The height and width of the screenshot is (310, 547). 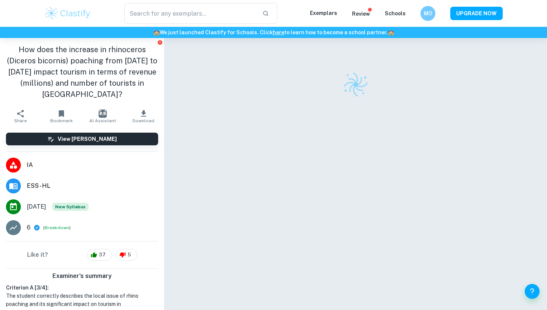 What do you see at coordinates (82, 287) in the screenshot?
I see `h6: Criterion A [ 3 / 4 ]:` at bounding box center [82, 287].